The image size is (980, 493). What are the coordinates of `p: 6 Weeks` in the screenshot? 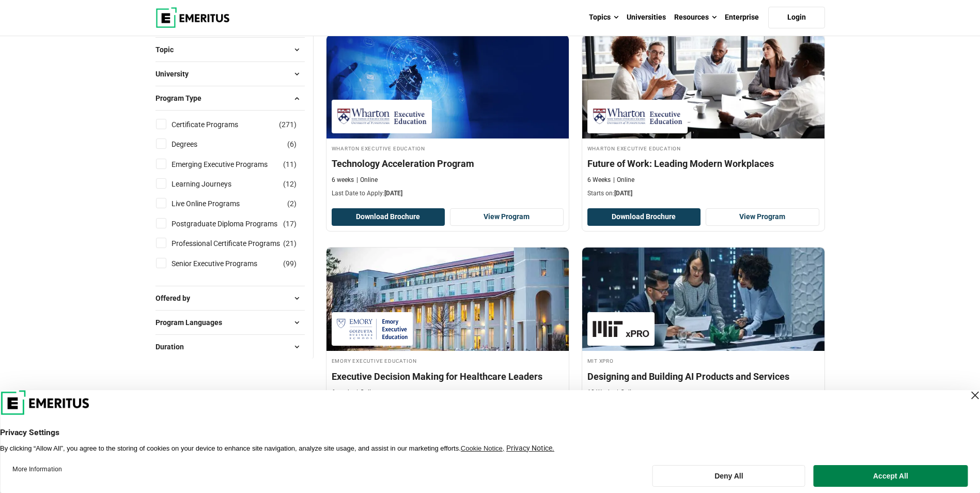 It's located at (599, 180).